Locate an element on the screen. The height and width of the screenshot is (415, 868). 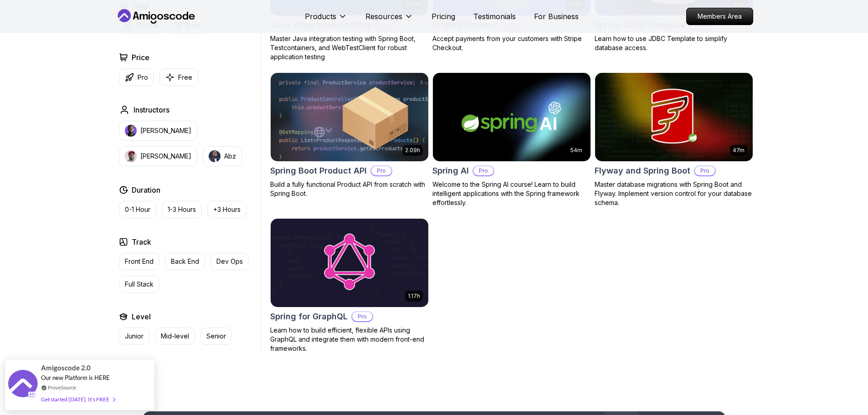
h2: Spring for GraphQL is located at coordinates (309, 316).